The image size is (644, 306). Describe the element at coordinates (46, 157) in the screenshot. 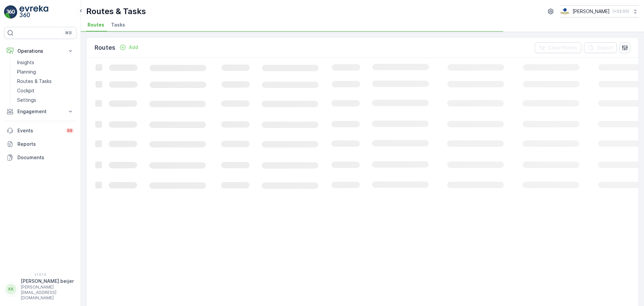

I see `p: Documents` at that location.